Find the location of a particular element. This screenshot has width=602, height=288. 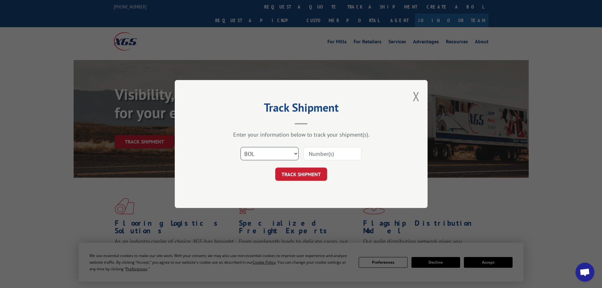

h2: Track Shipment is located at coordinates (301, 109).